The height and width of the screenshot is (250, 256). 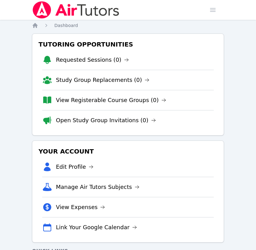 What do you see at coordinates (76, 10) in the screenshot?
I see `img: Air Tutors` at bounding box center [76, 10].